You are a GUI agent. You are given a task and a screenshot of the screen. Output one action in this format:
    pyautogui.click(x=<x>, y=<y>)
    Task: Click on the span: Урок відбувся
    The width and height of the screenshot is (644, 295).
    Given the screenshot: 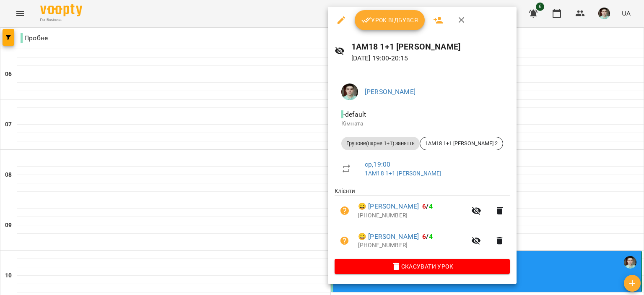 What is the action you would take?
    pyautogui.click(x=390, y=20)
    